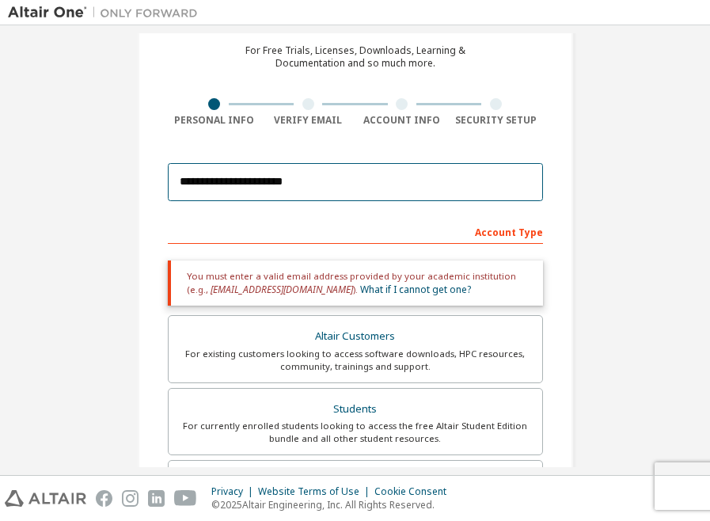  Describe the element at coordinates (104, 498) in the screenshot. I see `img: facebook.svg` at that location.